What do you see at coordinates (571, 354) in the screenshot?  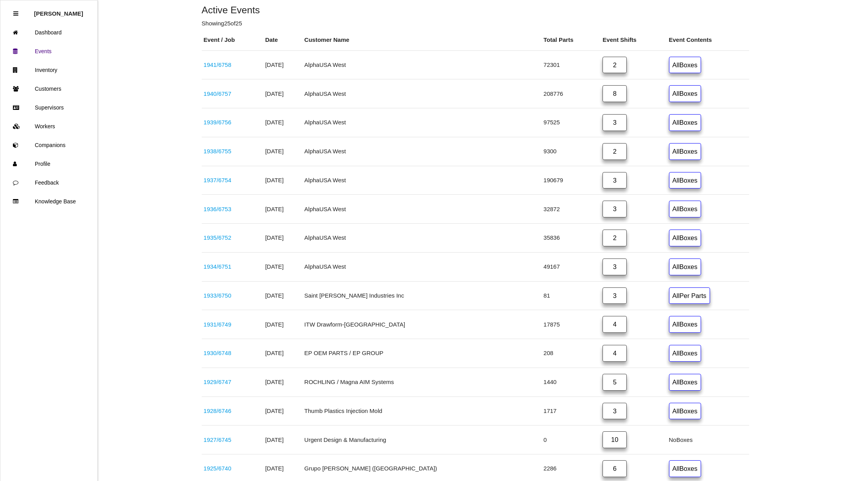 I see `td: 208` at bounding box center [571, 354].